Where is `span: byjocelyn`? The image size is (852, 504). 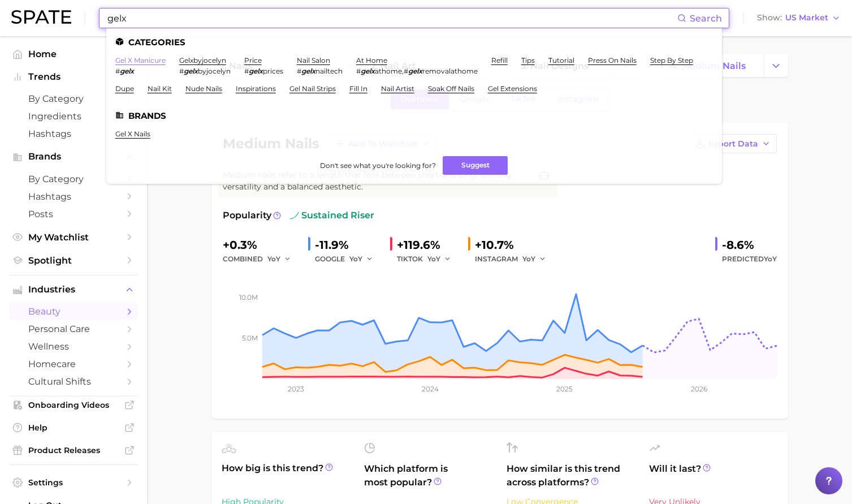 span: byjocelyn is located at coordinates (214, 71).